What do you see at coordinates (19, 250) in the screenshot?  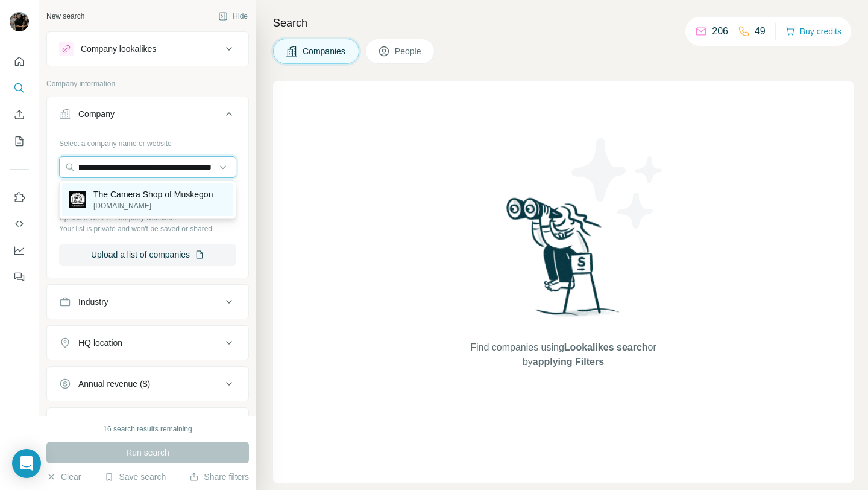 I see `button: Dashboard` at bounding box center [19, 250].